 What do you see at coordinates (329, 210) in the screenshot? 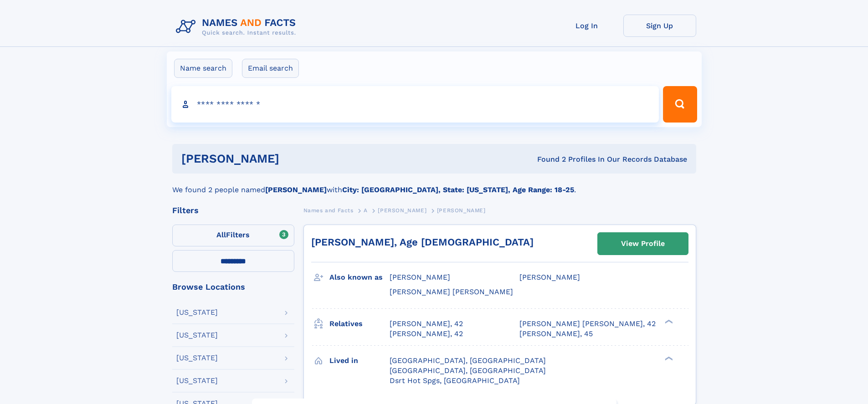
I see `a: Names and Facts` at bounding box center [329, 210].